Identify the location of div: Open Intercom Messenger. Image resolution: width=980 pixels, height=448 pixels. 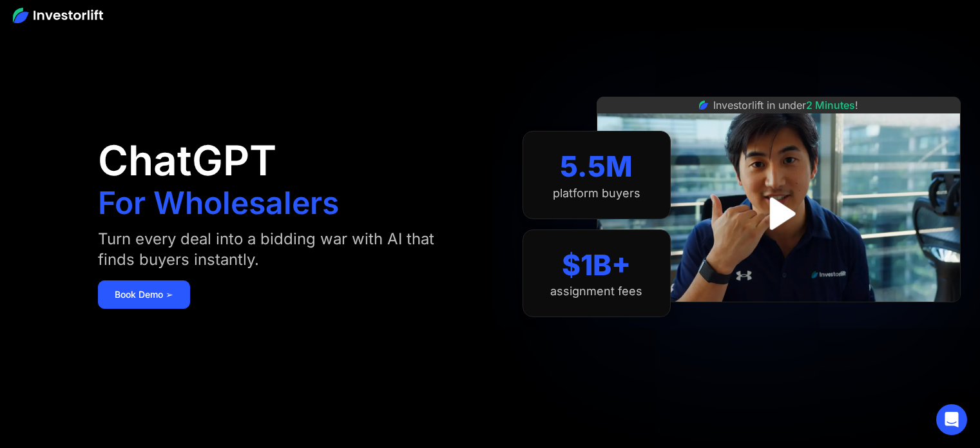
(952, 419).